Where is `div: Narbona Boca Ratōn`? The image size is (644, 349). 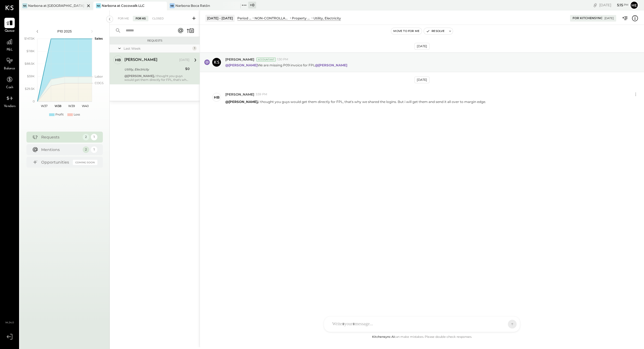 div: Narbona Boca Ratōn is located at coordinates (193, 6).